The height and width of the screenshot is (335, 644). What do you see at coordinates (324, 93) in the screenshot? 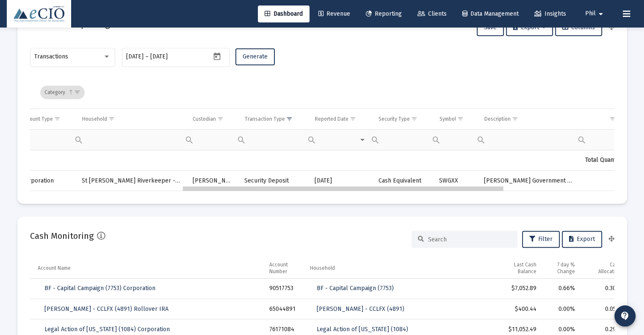
I see `div: Data grid toolbar` at bounding box center [324, 93].